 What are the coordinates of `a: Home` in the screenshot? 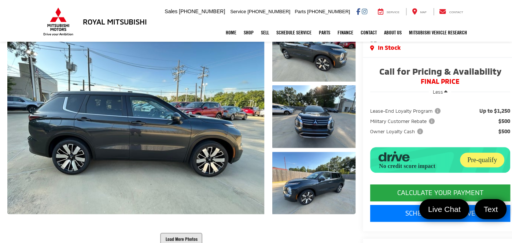 It's located at (231, 33).